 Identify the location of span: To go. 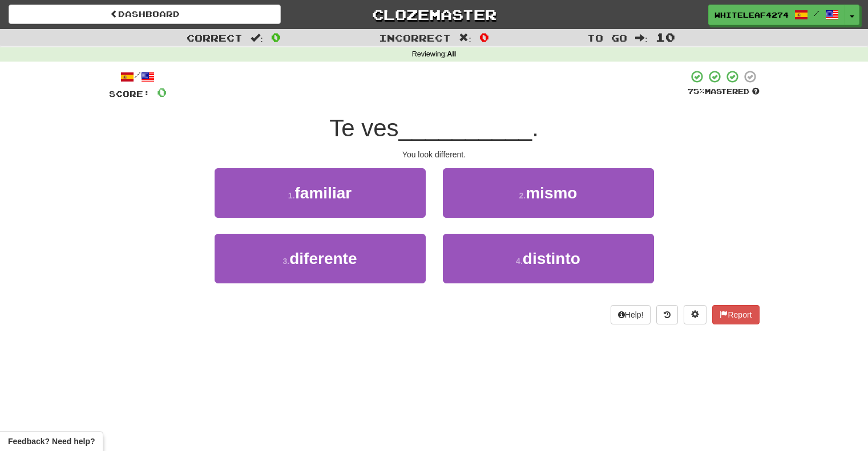
(607, 37).